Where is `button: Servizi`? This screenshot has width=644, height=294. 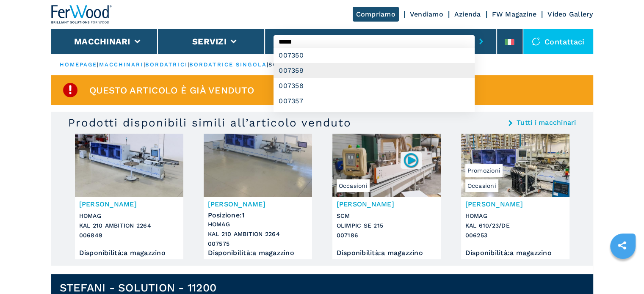
button: Servizi is located at coordinates (209, 42).